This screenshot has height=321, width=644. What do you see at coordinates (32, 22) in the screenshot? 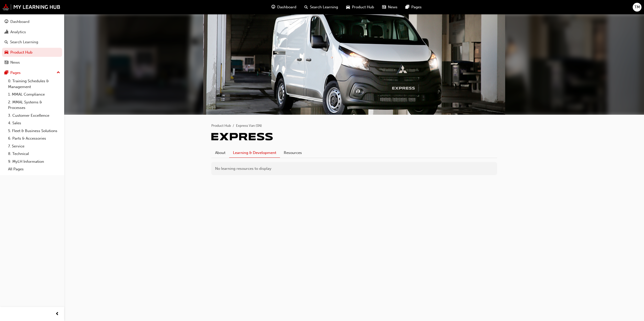
I see `a: Dashboard` at bounding box center [32, 22].